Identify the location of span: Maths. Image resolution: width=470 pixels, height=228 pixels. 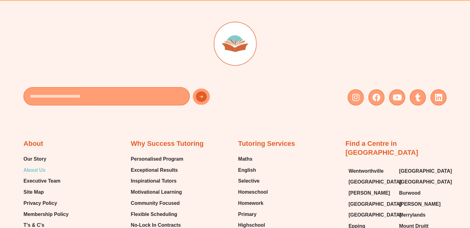
(245, 159).